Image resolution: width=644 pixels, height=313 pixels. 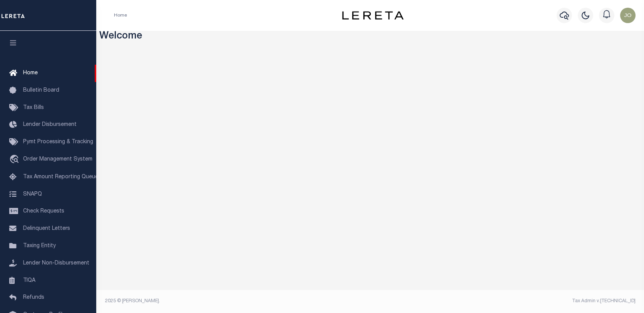 I want to click on i: travel_explore, so click(x=15, y=160).